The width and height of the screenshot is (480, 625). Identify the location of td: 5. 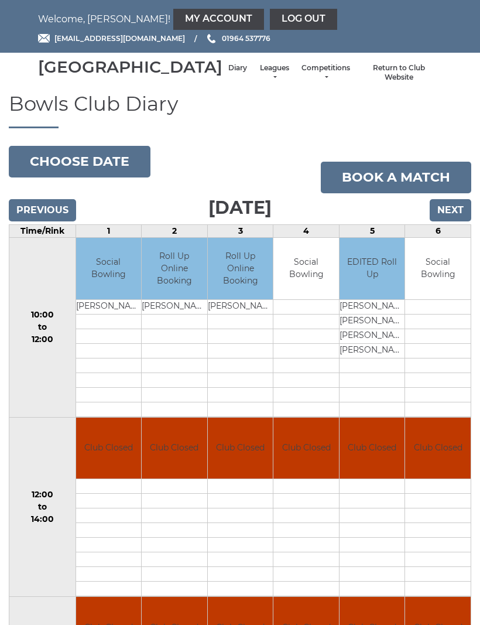
(372, 231).